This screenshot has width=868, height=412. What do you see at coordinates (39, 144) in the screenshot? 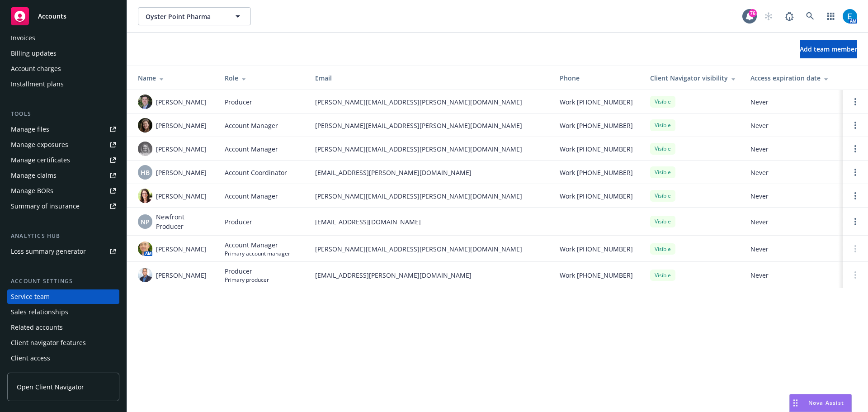
I see `div: Manage exposures` at bounding box center [39, 144].